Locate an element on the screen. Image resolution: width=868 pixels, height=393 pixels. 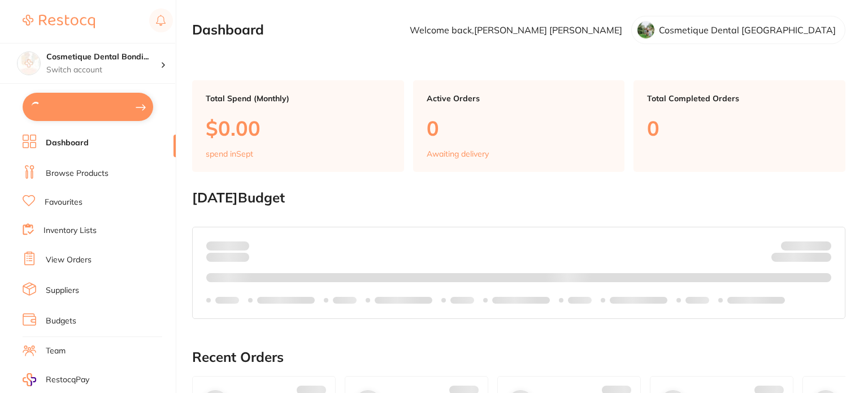
p: month is located at coordinates (228, 257).